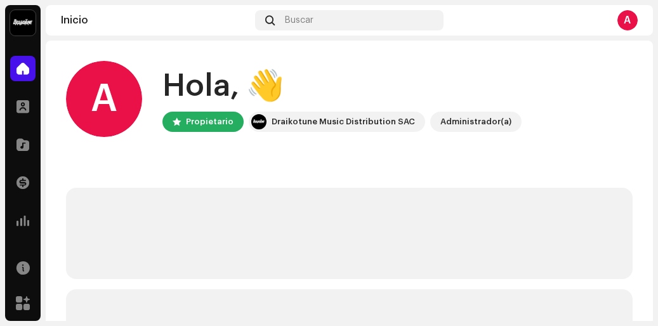 Image resolution: width=658 pixels, height=326 pixels. I want to click on div: Inicio, so click(155, 20).